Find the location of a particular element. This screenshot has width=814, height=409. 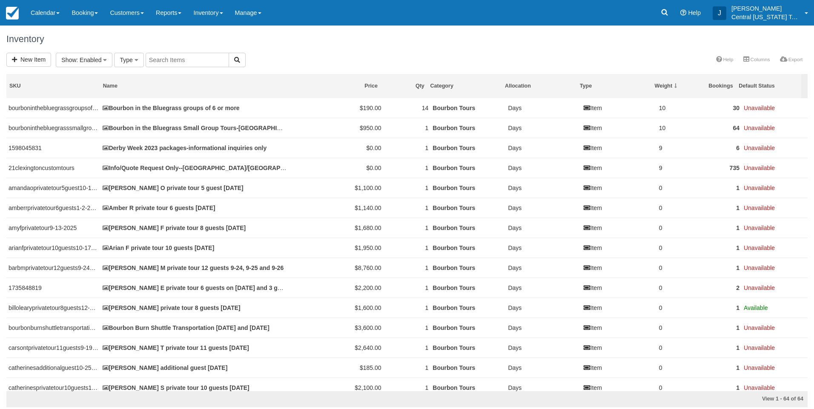

td: 30 is located at coordinates (717, 108).